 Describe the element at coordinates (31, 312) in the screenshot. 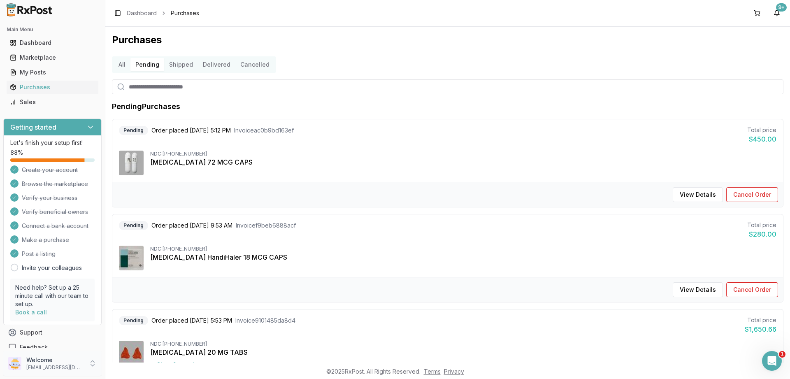

I see `a: Book a call` at that location.